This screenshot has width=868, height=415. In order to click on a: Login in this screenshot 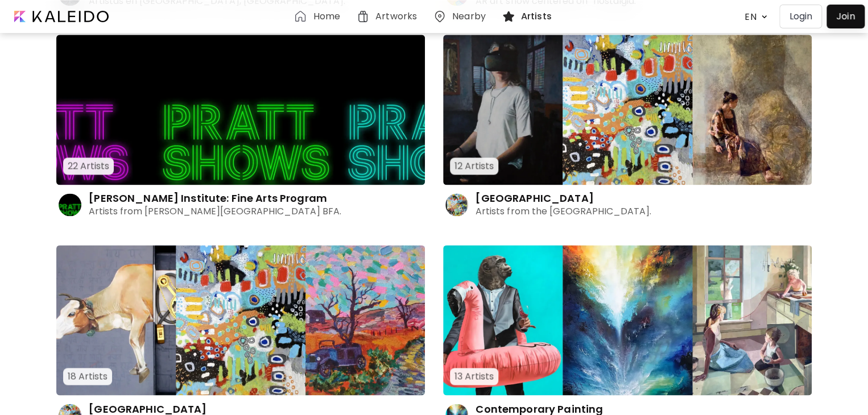, I will do `click(802, 17)`.